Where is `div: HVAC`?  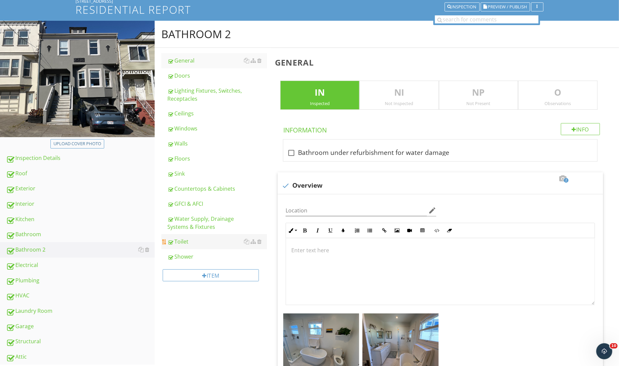 div: HVAC is located at coordinates (80, 295).